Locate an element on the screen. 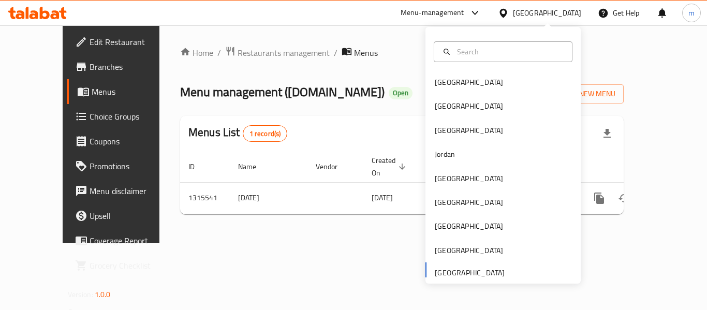  span: Vendor is located at coordinates (333, 167).